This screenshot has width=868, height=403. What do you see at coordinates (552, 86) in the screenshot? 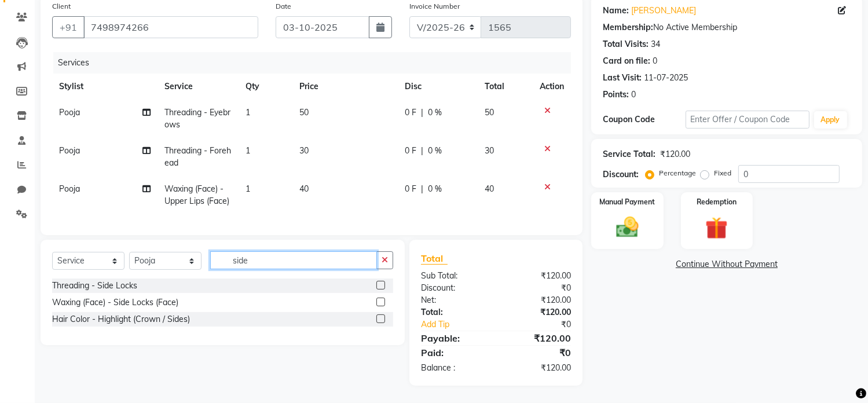
I see `th: Action` at bounding box center [552, 86].